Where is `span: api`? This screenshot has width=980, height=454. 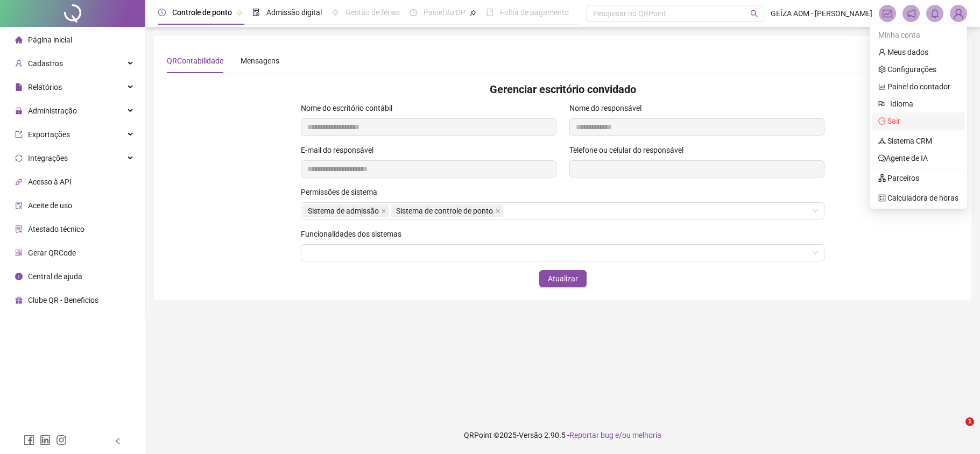 span: api is located at coordinates (19, 182).